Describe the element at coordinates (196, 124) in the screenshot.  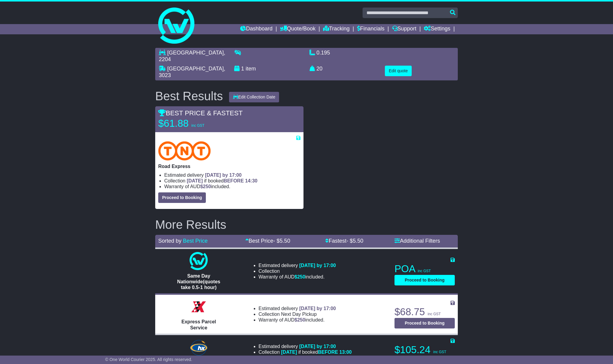
I see `p: $61.88` at that location.